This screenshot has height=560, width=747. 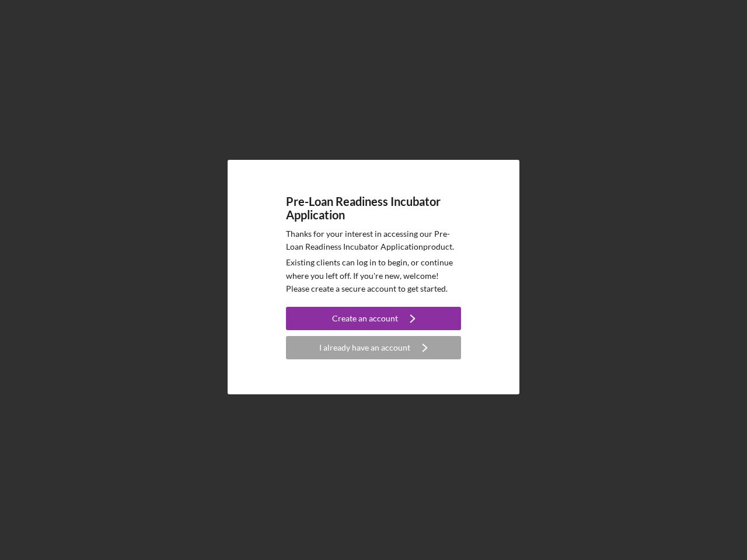 What do you see at coordinates (374, 320) in the screenshot?
I see `a: Create an account` at bounding box center [374, 320].